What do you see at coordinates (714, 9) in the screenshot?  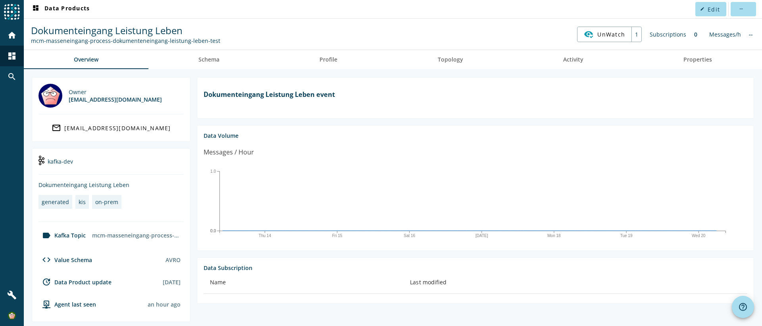 I see `span: Edit` at bounding box center [714, 9].